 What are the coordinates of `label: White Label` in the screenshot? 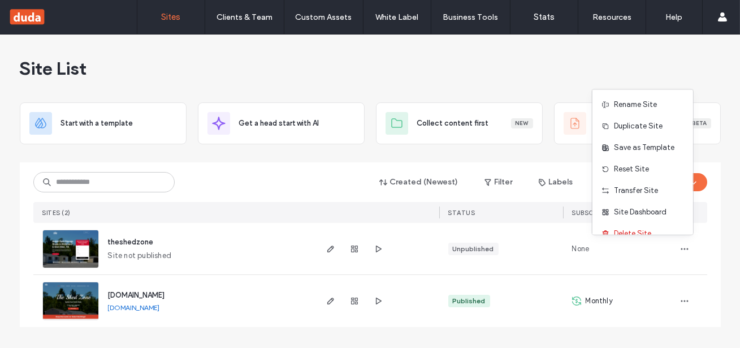 It's located at (398, 17).